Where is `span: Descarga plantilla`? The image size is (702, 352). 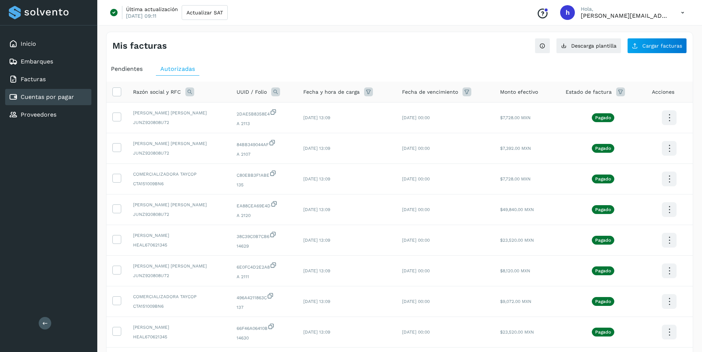
span: Descarga plantilla is located at coordinates (594, 46).